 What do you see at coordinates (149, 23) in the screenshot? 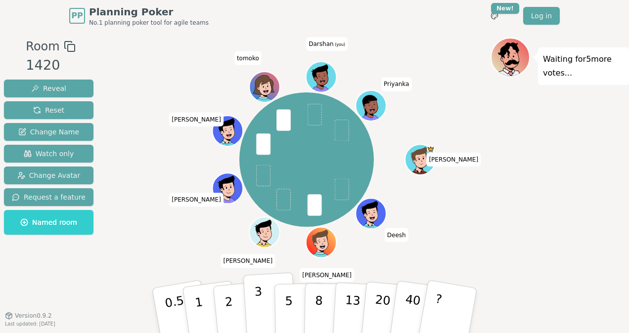
I see `span: No.1 planning poker tool for agile teams` at bounding box center [149, 23].